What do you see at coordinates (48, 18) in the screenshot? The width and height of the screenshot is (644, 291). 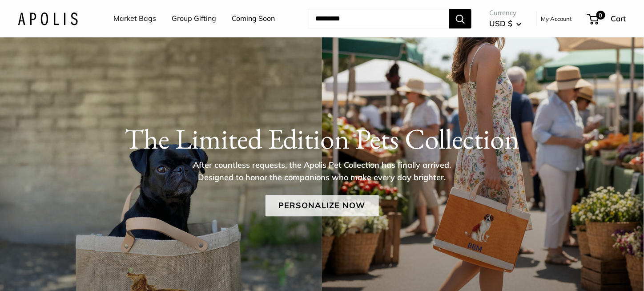 I see `img: Apolis` at bounding box center [48, 18].